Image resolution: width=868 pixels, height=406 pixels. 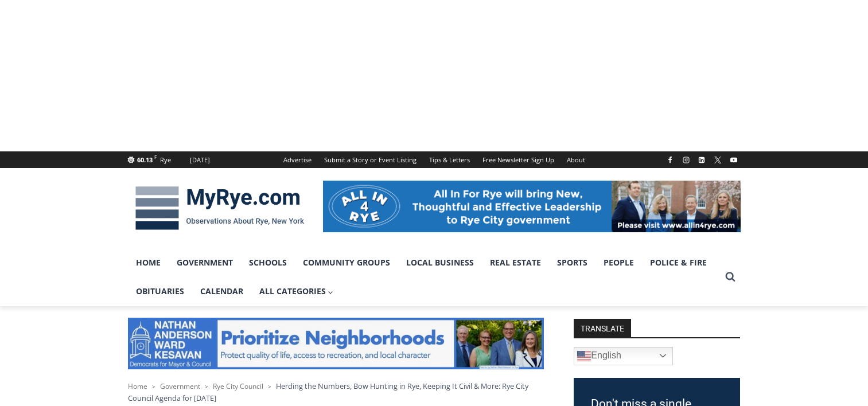 I want to click on nav: Secondary Navigation, so click(x=434, y=159).